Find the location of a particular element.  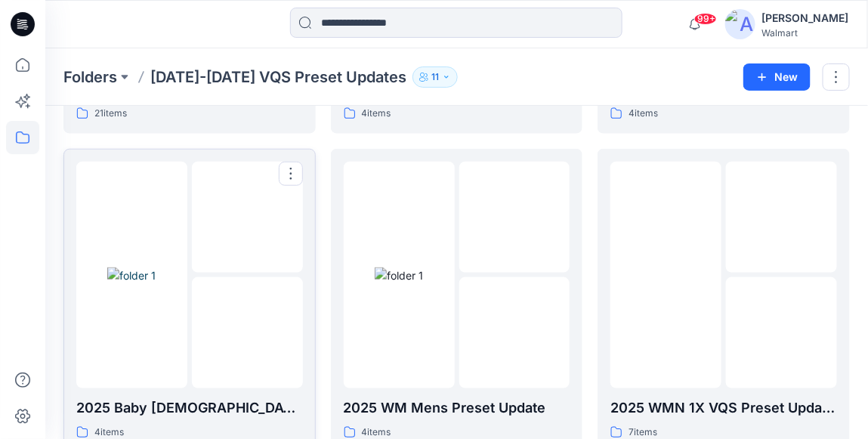

p: 2025 WMN 1X VQS Preset Updates Board is located at coordinates (724, 408).